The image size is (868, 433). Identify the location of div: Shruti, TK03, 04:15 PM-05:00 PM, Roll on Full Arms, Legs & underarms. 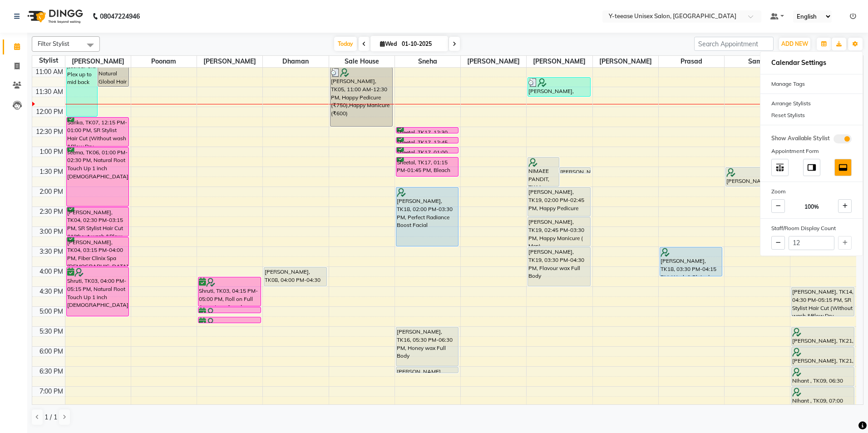
(229, 292).